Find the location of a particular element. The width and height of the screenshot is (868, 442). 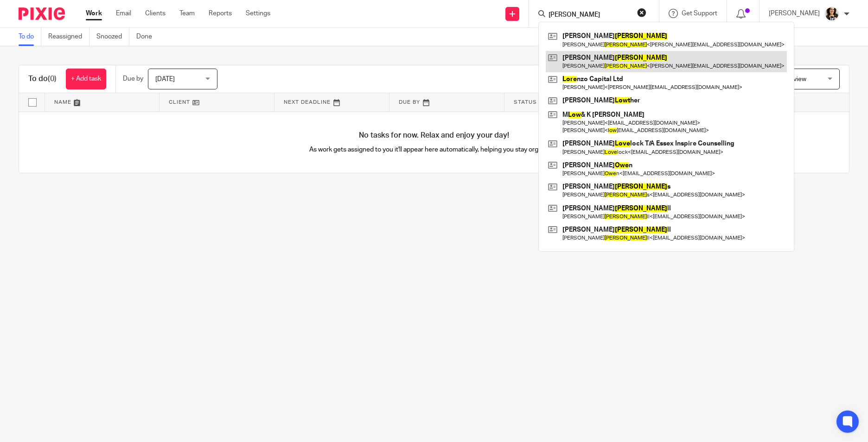

a: To do is located at coordinates (30, 37).